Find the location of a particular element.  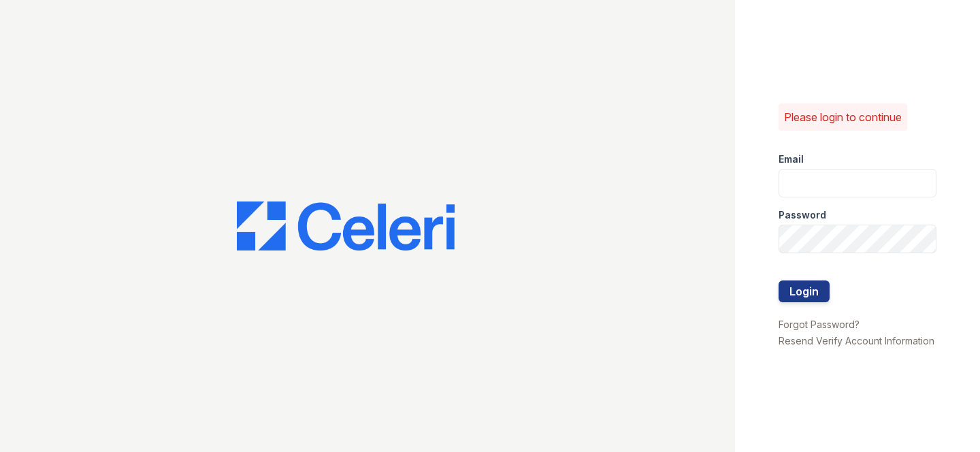

img: CE_Logo_Blue-a8612792a0a2168367f1c8372b55b34899dd931a85d93a1a3d3e32e68fde9ad4.png is located at coordinates (346, 226).